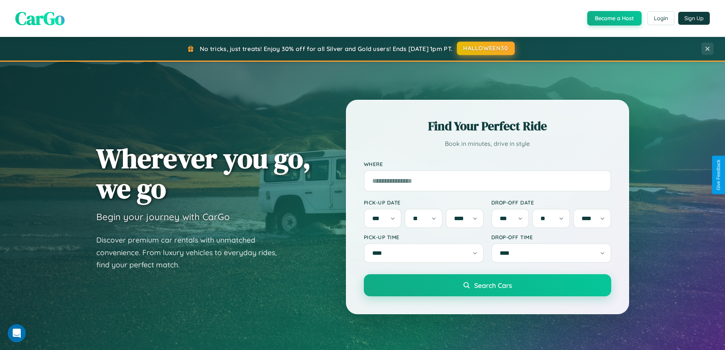 This screenshot has width=725, height=350. Describe the element at coordinates (40, 18) in the screenshot. I see `span: CarGo` at that location.